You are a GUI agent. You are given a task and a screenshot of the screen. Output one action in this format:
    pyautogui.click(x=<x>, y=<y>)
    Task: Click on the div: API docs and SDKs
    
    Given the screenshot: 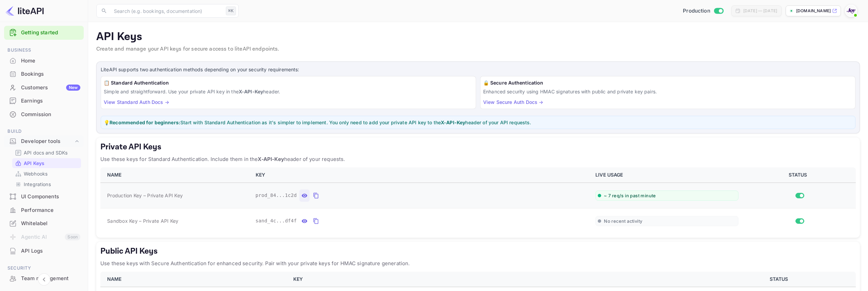 What is the action you would take?
    pyautogui.click(x=46, y=152)
    